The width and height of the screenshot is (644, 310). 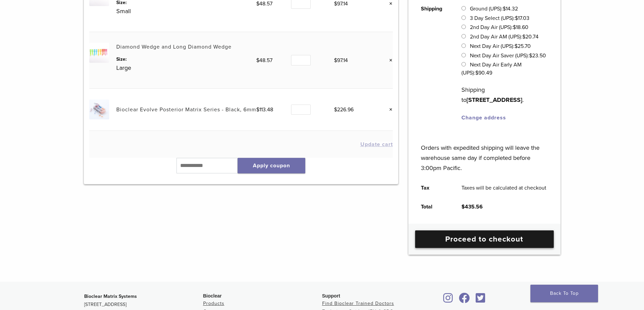 I want to click on bdi: 23.50, so click(x=538, y=56).